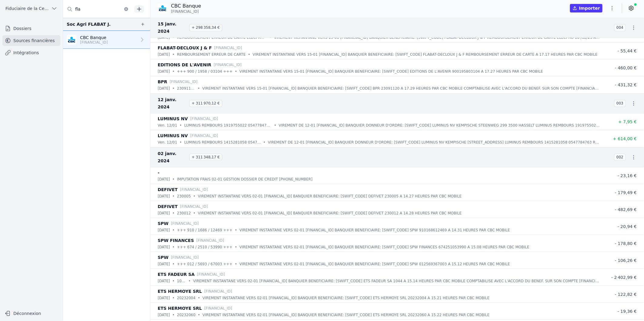 Image resolution: width=644 pixels, height=321 pixels. What do you see at coordinates (32, 314) in the screenshot?
I see `button: Déconnexion` at bounding box center [32, 314].